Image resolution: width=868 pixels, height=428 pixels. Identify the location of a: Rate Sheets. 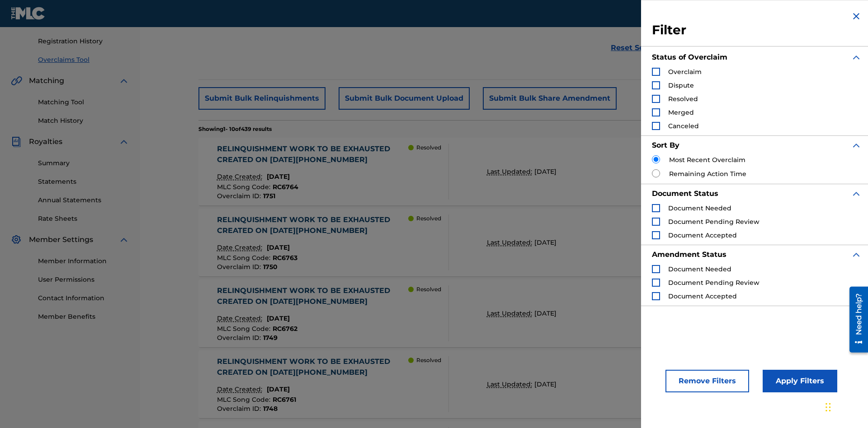
(83, 219).